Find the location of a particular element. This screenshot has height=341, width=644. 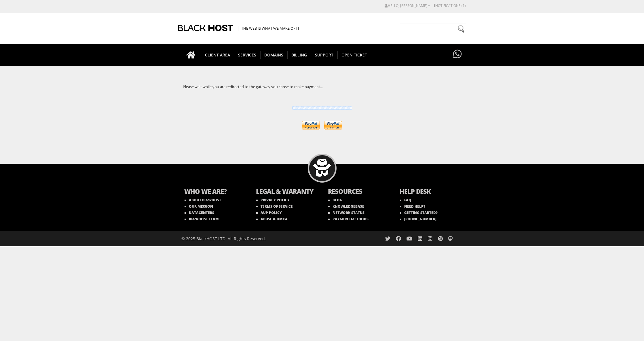

a: NEED HELP? is located at coordinates (413, 206).